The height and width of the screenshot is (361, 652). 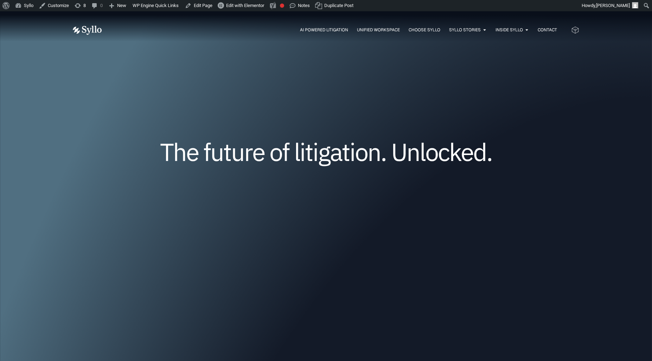 What do you see at coordinates (424, 30) in the screenshot?
I see `a: Choose Syllo` at bounding box center [424, 30].